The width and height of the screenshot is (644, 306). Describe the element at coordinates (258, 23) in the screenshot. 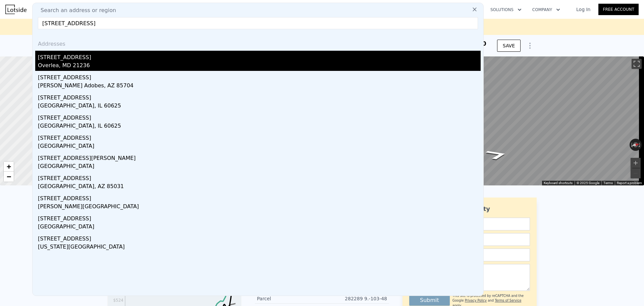

I see `input: Enter an address, city, region, neighborhood or zip code` at that location.